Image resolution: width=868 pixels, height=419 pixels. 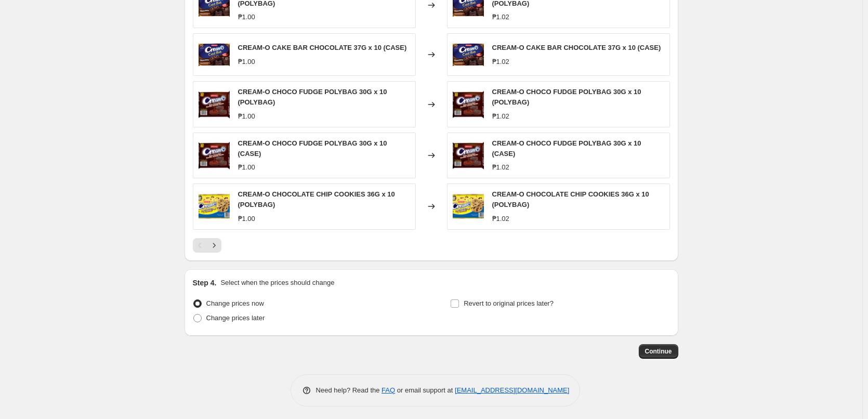 What do you see at coordinates (214, 245) in the screenshot?
I see `button: Next` at bounding box center [214, 245].